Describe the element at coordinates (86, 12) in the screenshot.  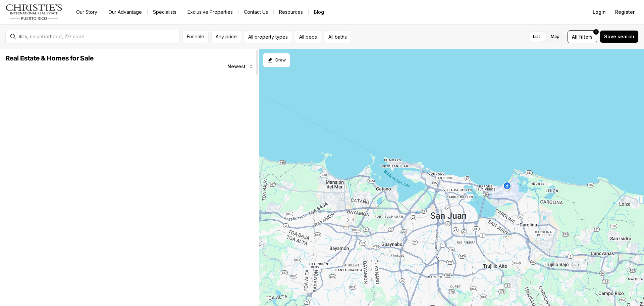
I see `a: Our Story` at that location.